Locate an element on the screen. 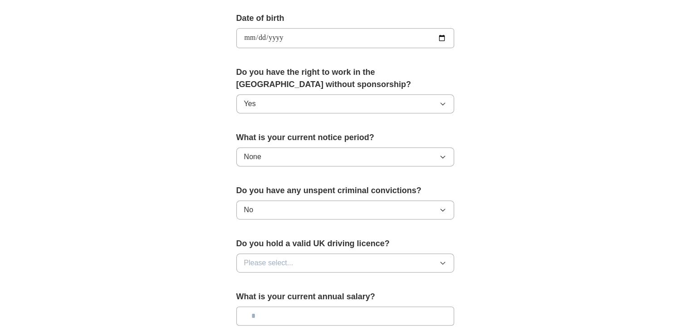  label: What is your current notice period? is located at coordinates (345, 137).